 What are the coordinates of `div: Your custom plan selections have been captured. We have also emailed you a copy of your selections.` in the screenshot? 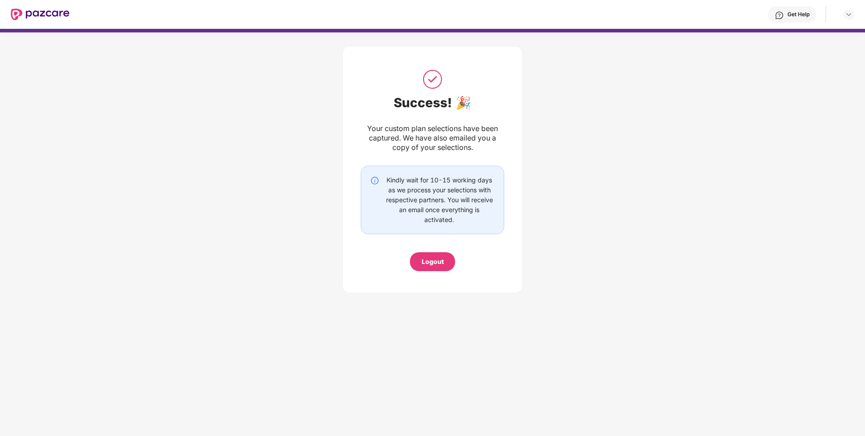 It's located at (432, 138).